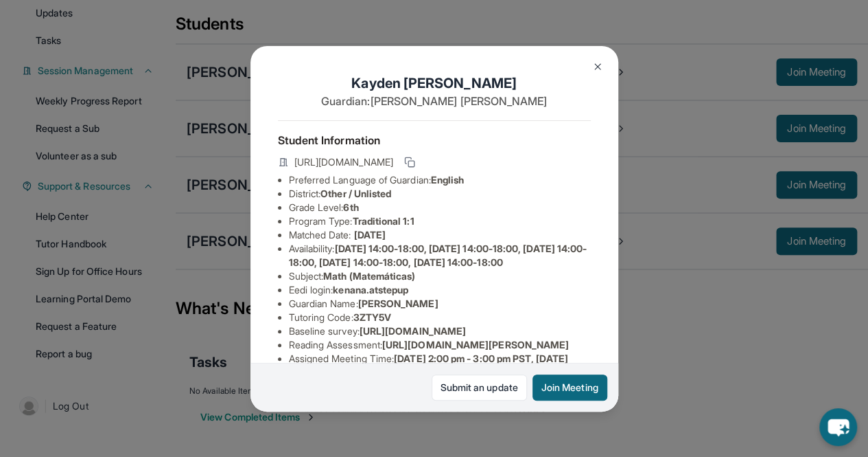 The height and width of the screenshot is (457, 868). What do you see at coordinates (570, 387) in the screenshot?
I see `button: Join Meeting` at bounding box center [570, 387].